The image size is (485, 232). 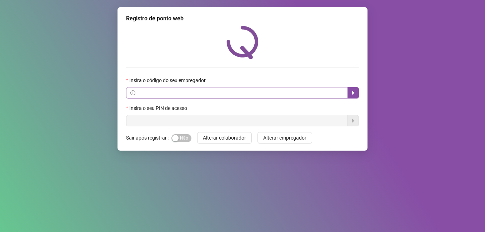 What do you see at coordinates (159, 108) in the screenshot?
I see `label: Insira o seu PIN de acesso` at bounding box center [159, 108].